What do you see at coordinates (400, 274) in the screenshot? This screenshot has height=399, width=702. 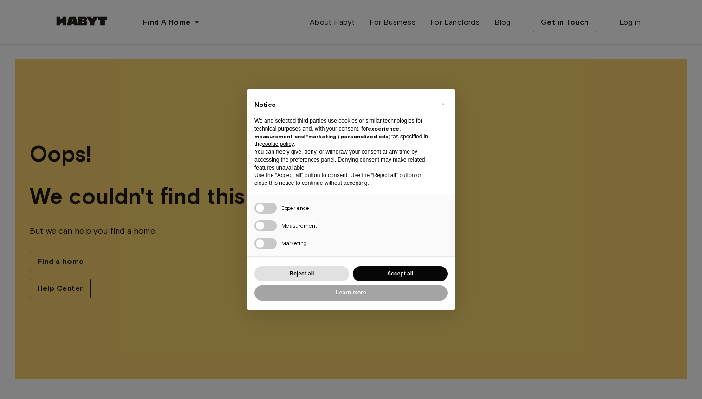 I see `button: Accept all` at bounding box center [400, 274].